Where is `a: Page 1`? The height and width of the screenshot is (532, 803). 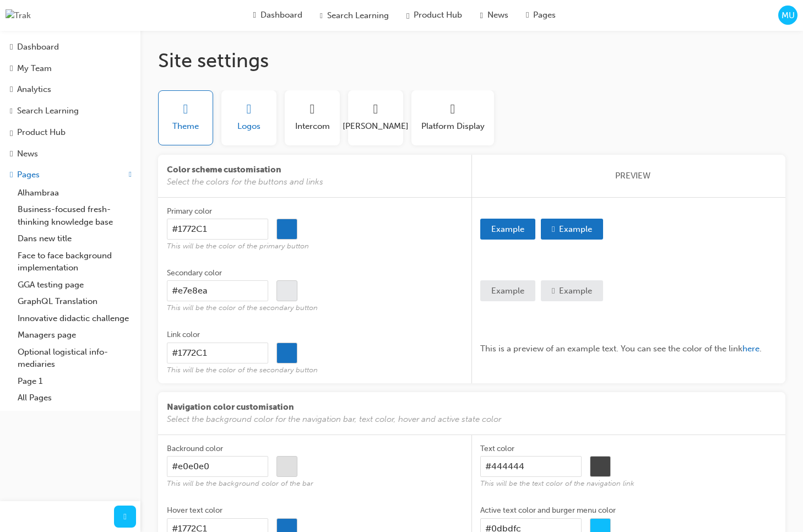
a: Page 1 is located at coordinates (74, 381).